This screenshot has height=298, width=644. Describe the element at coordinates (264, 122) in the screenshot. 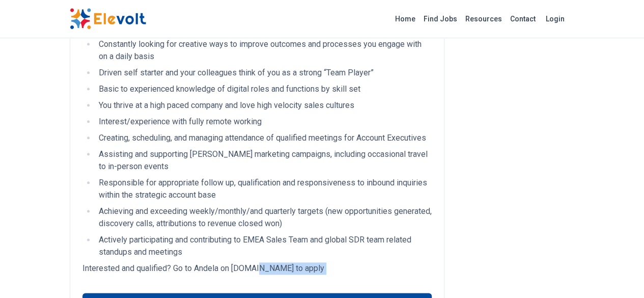

I see `li: Interest/experience with fully remote working` at that location.